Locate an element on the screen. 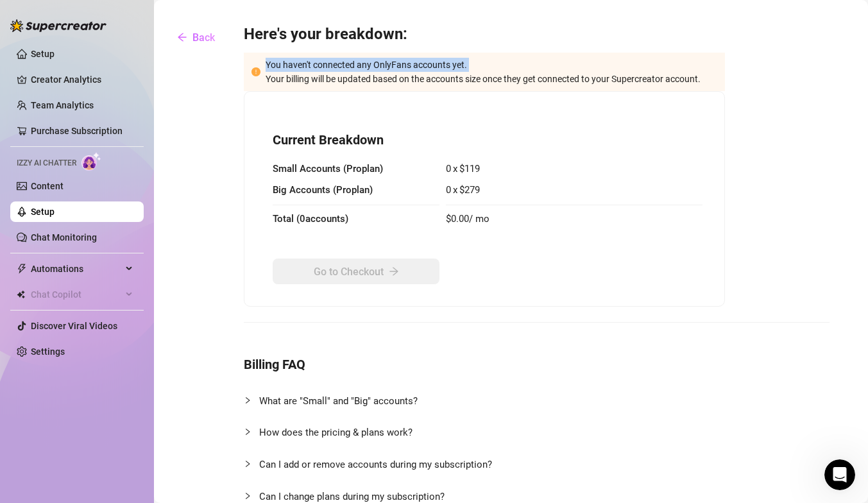  span: Help is located at coordinates (214, 422).